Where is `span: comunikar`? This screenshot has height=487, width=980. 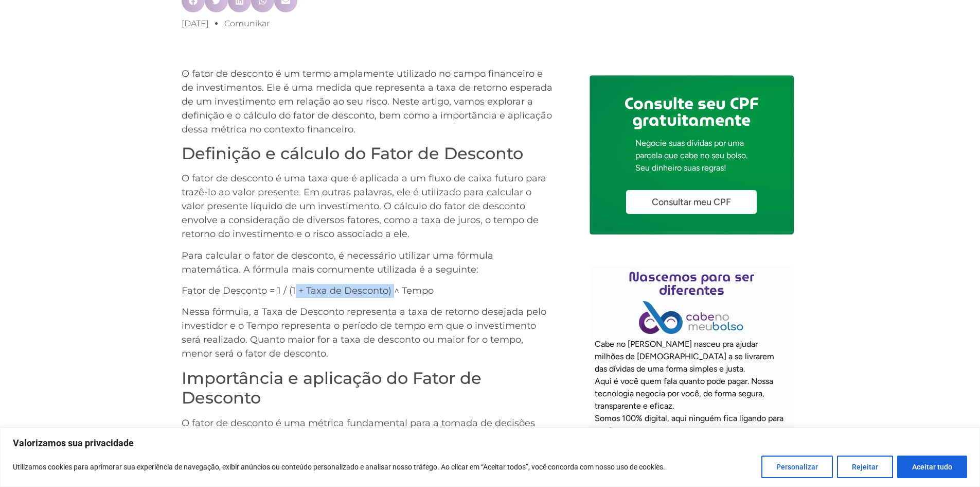 span: comunikar is located at coordinates (247, 24).